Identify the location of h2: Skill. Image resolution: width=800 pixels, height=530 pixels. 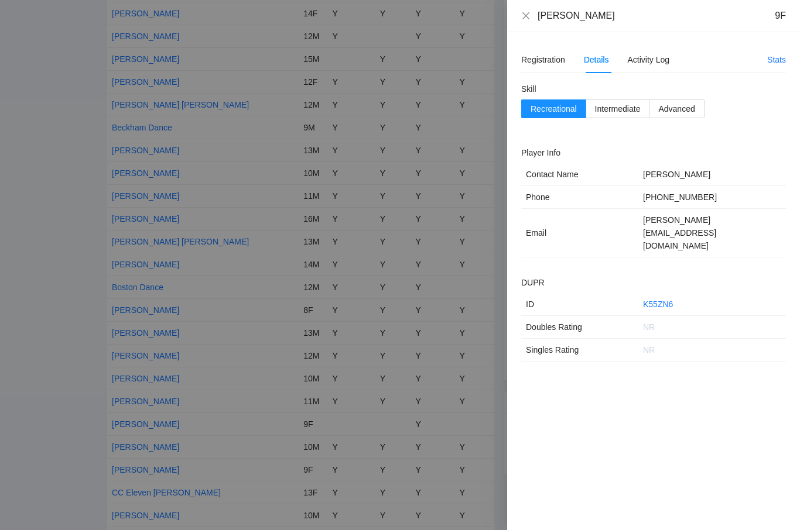
(653, 89).